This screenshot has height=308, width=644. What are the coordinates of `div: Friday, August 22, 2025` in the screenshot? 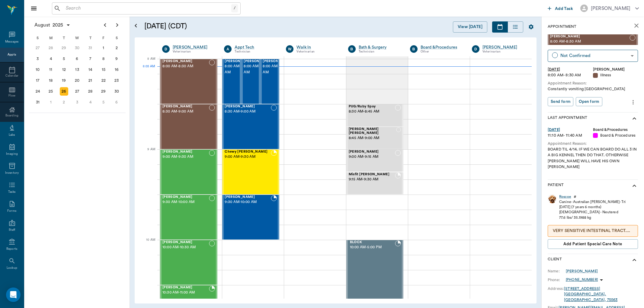 It's located at (103, 81).